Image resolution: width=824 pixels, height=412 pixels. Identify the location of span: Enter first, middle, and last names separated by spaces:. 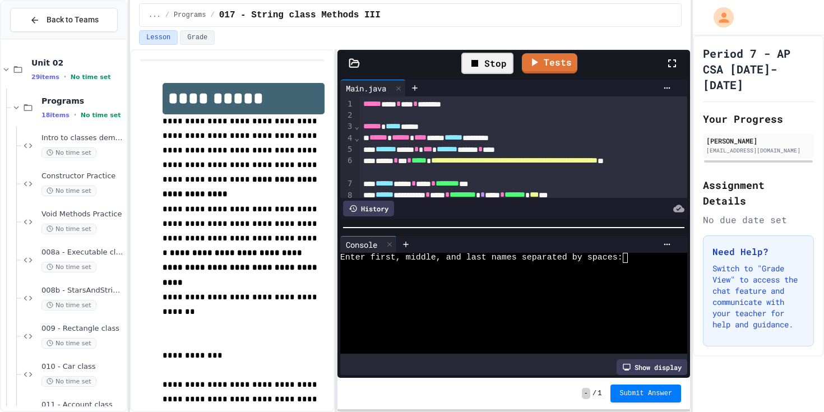
(482, 258).